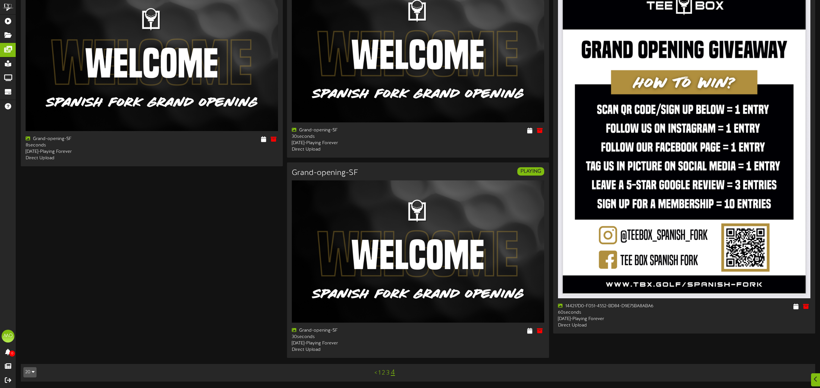  What do you see at coordinates (12, 353) in the screenshot?
I see `span: 0` at bounding box center [12, 353].